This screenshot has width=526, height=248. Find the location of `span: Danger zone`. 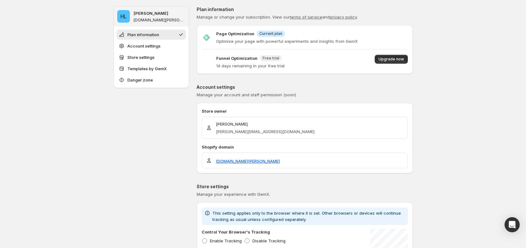

span: Danger zone is located at coordinates (140, 80).